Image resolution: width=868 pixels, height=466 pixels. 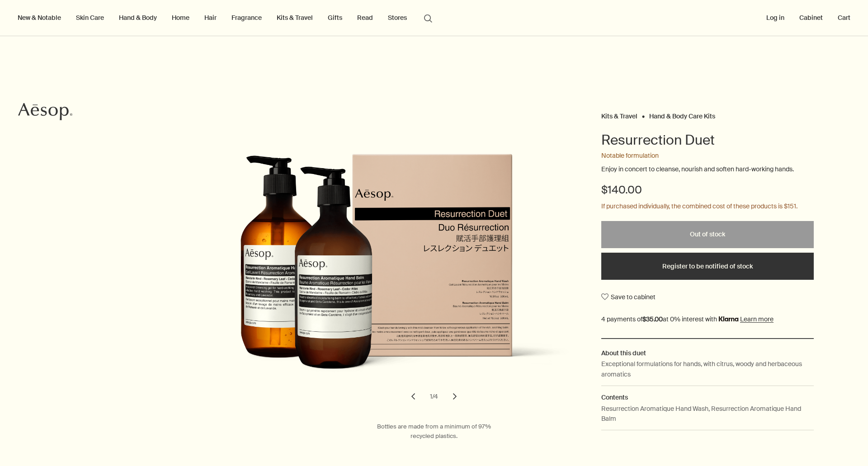 I want to click on button: next slide, so click(x=455, y=396).